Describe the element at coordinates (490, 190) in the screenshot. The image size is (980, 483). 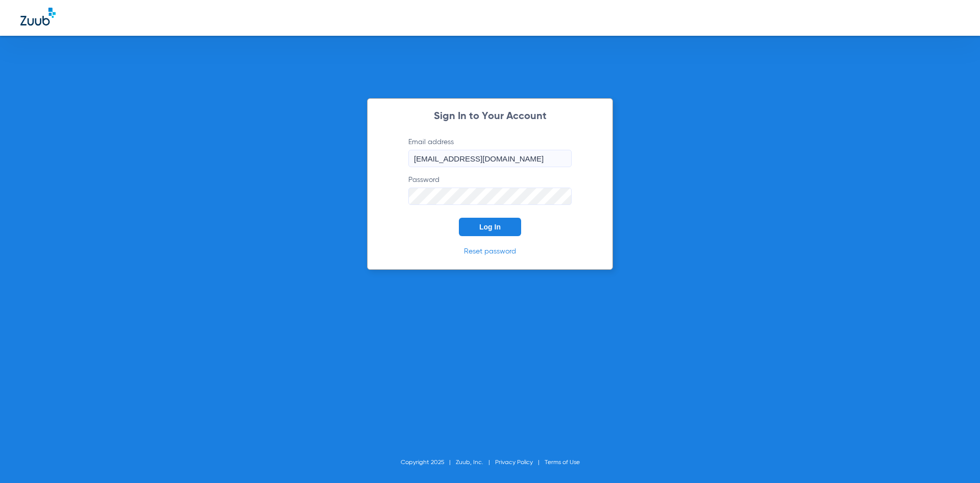
I see `label: Password` at that location.